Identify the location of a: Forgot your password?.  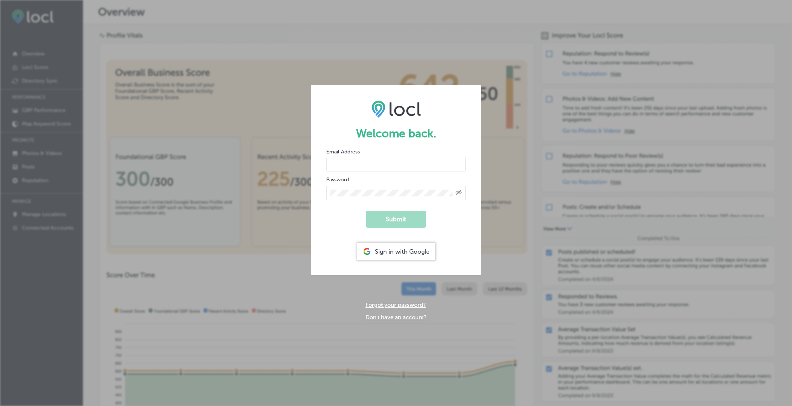
(396, 305).